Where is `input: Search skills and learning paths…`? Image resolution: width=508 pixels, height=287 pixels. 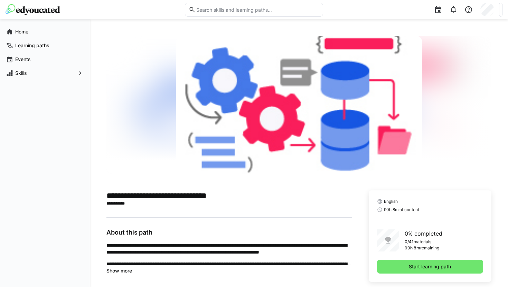 input: Search skills and learning paths… is located at coordinates (257, 10).